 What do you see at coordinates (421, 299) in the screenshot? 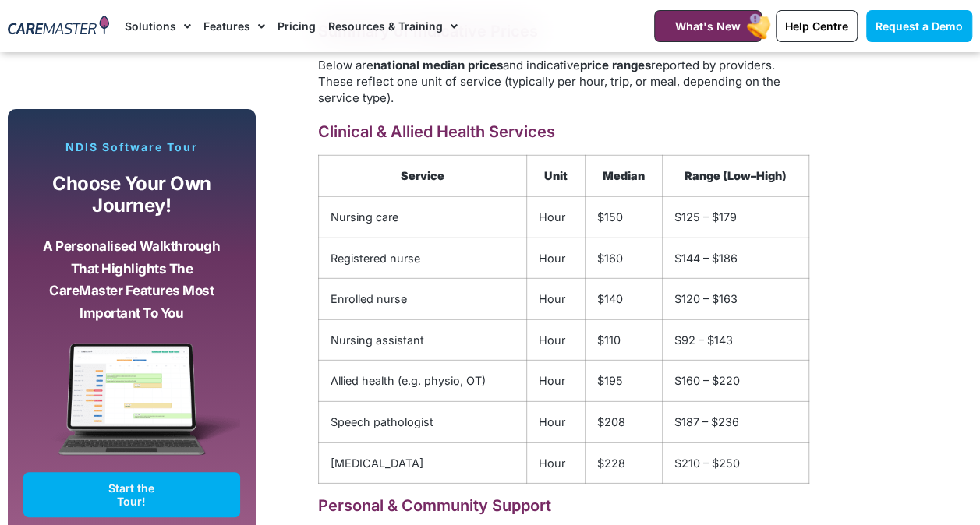
I see `td: Enrolled nurse` at bounding box center [421, 299].